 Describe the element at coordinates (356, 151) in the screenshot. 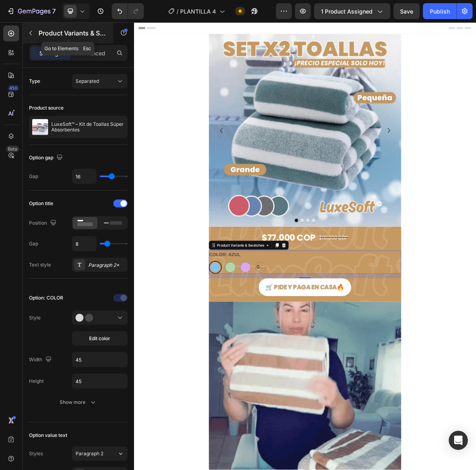

I see `button: Carousel Next Arrow` at that location.